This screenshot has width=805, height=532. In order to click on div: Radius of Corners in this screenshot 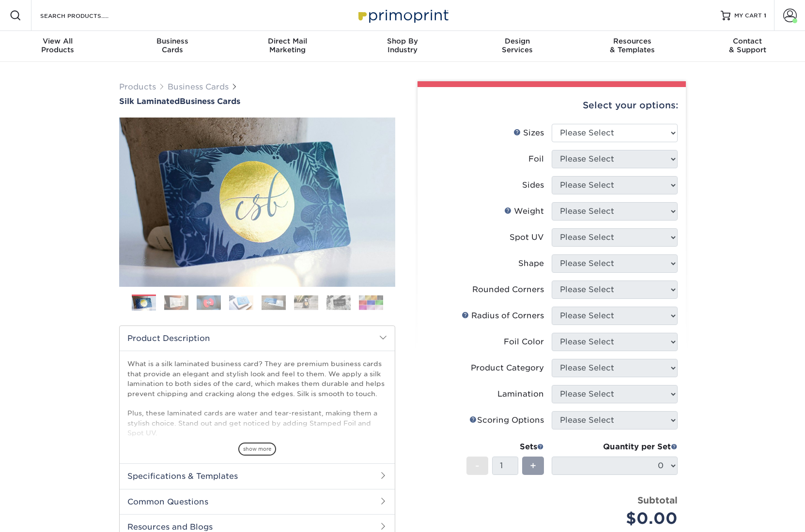, I will do `click(502, 316)`.